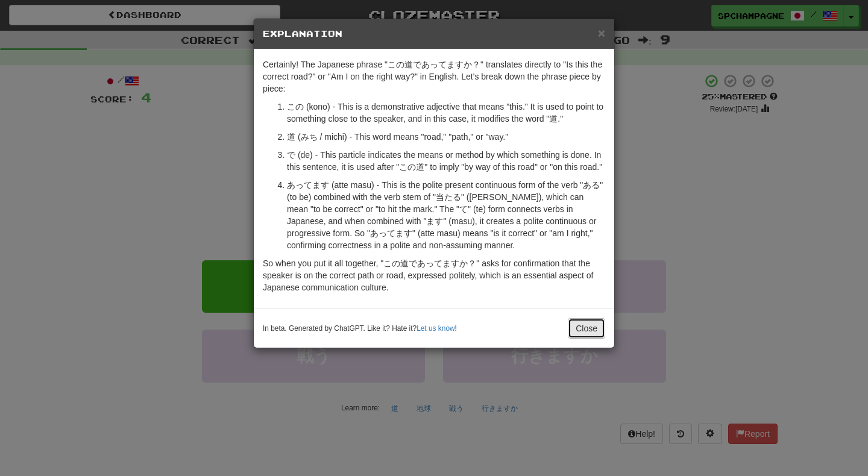 The width and height of the screenshot is (868, 476). I want to click on p: 道 (みち / michi) - This word means "road," "path," or "way.", so click(446, 137).